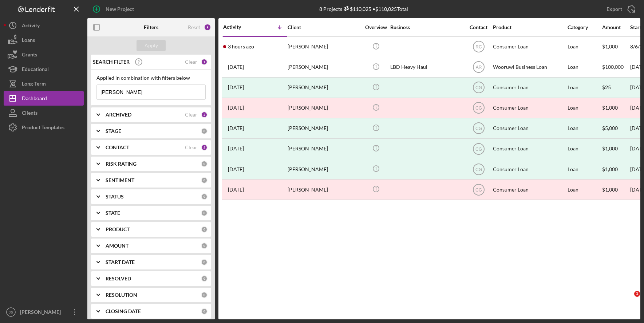 Image resolution: width=644 pixels, height=323 pixels. What do you see at coordinates (121, 295) in the screenshot?
I see `b: RESOLUTION` at bounding box center [121, 295].